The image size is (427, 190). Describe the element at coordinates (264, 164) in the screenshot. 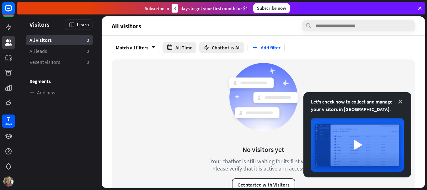

I see `div: Your chatbot is still waiting for its first visitor. Please verify that it is active and accessible.` at that location.